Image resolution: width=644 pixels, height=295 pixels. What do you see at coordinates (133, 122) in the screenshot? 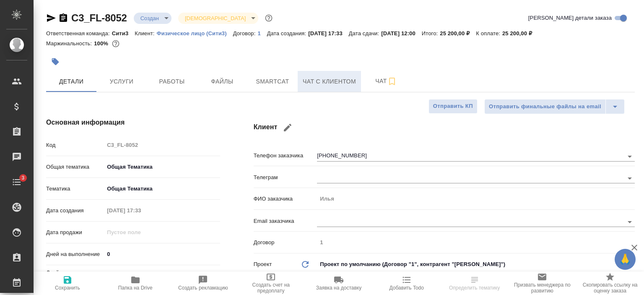
I see `h4: Основная информация` at bounding box center [133, 122].